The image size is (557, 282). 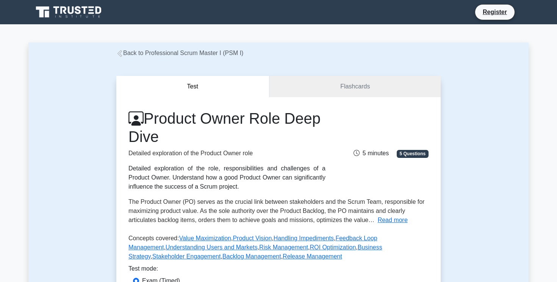 I want to click on a: ROI Optimization, so click(x=333, y=247).